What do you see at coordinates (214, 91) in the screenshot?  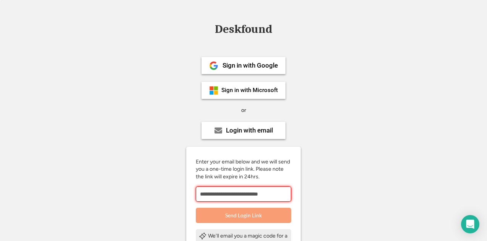 I see `img: ms-symbollockup_mssymbol_19.png` at bounding box center [214, 91].